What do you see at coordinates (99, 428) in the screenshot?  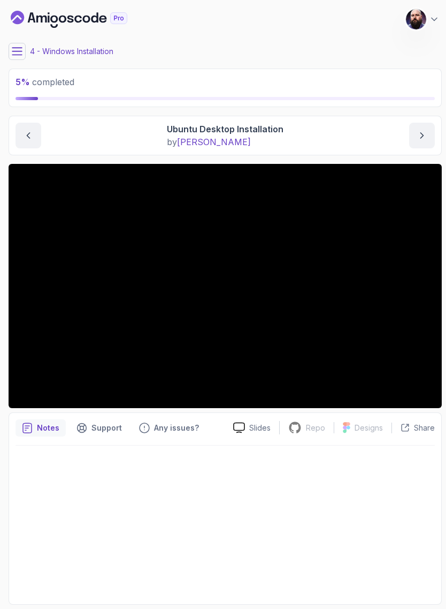 I see `button: Support button` at bounding box center [99, 428].